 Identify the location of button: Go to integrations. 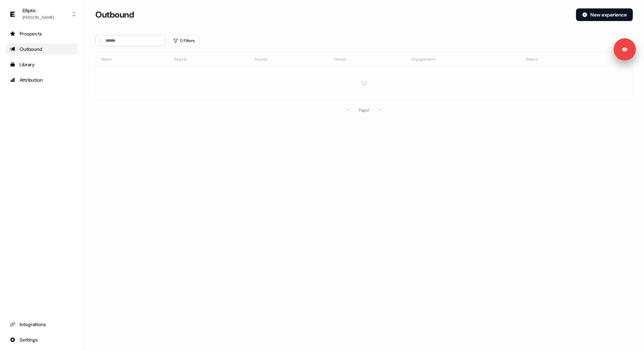
(42, 340).